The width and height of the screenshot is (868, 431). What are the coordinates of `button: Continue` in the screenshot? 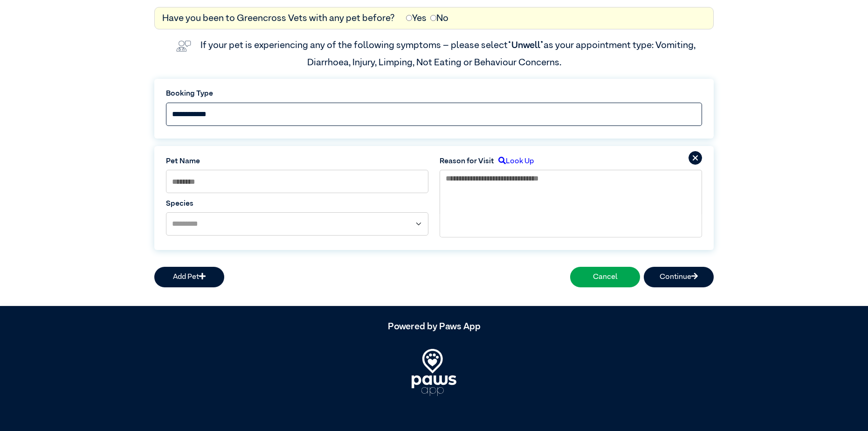 It's located at (679, 277).